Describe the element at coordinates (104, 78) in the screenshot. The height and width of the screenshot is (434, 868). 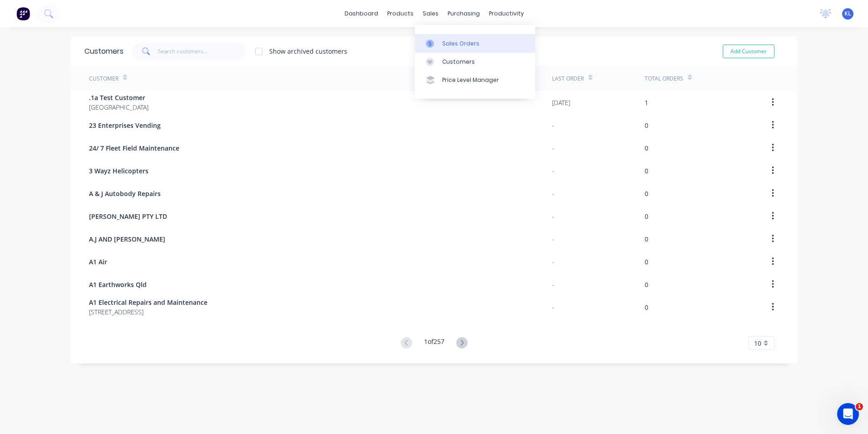
I see `div: Customer` at that location.